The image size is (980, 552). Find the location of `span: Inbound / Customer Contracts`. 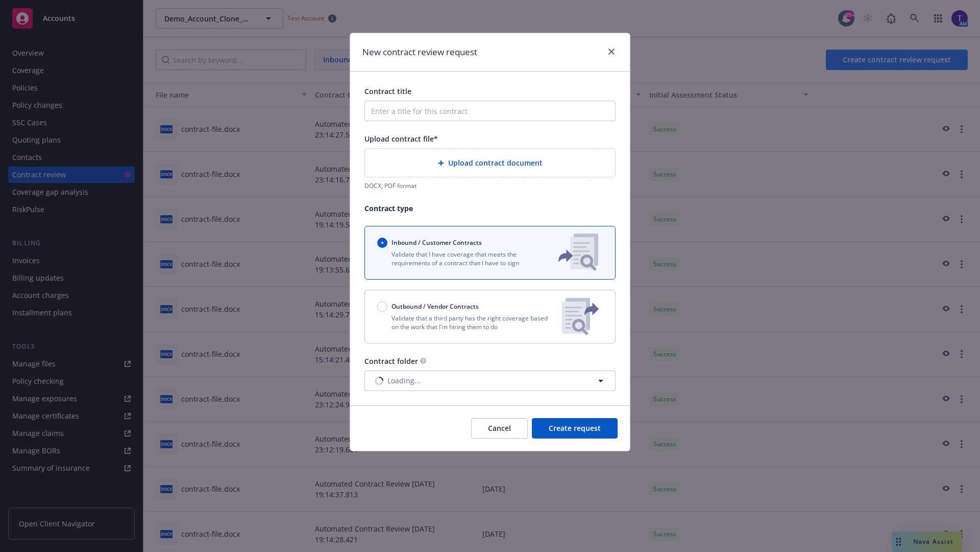

span: Inbound / Customer Contracts is located at coordinates (436, 242).